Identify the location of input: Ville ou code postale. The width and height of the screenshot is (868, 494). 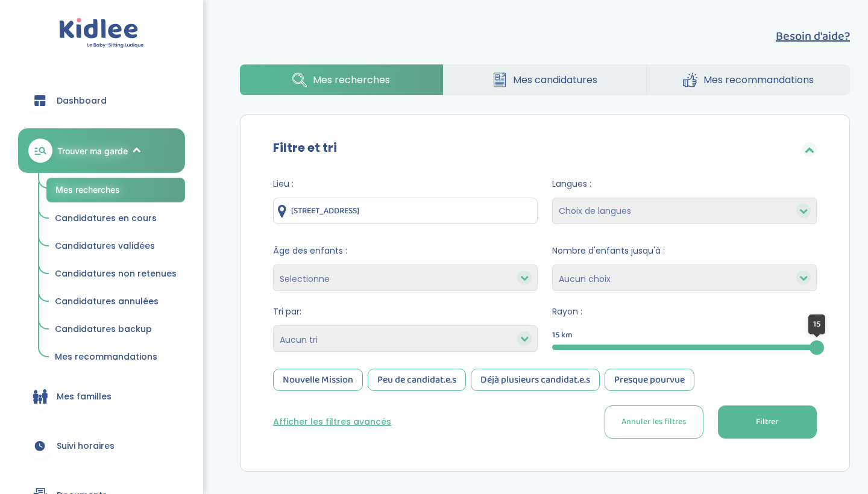
(405, 211).